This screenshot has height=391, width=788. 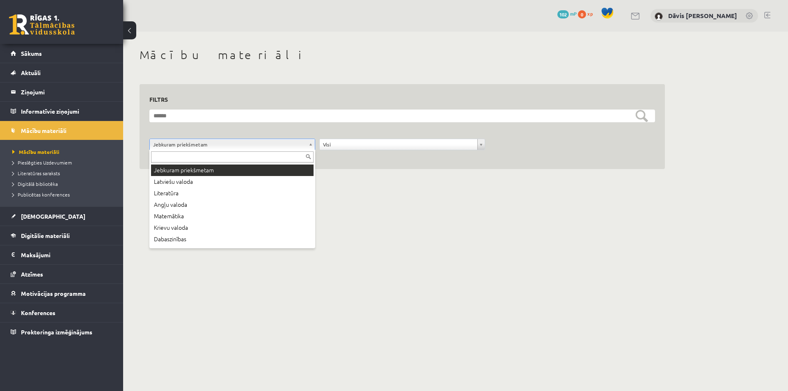 I want to click on div: Literatūra, so click(x=232, y=193).